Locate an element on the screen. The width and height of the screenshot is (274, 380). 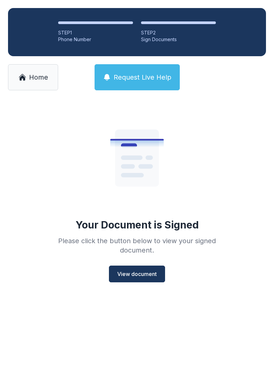
span: Request Live Help is located at coordinates (142, 77).